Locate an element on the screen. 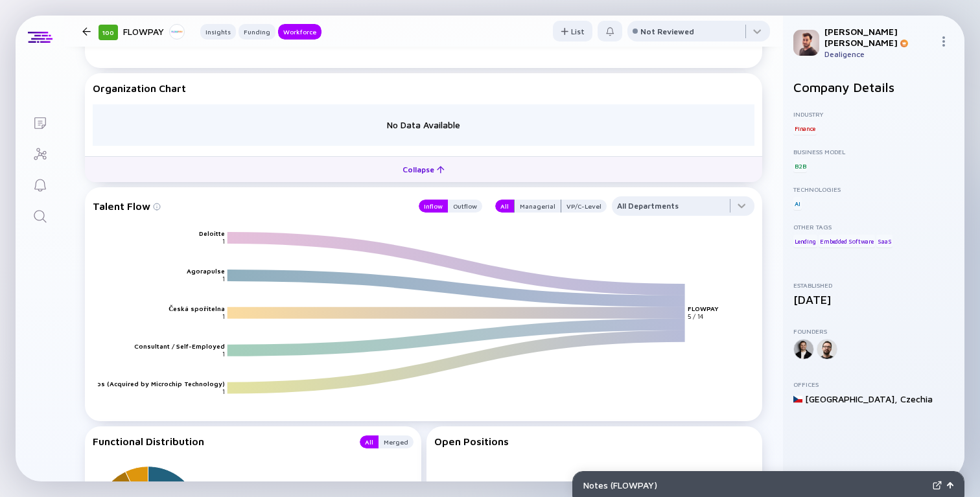 The image size is (980, 497). div: B2B is located at coordinates (799, 166).